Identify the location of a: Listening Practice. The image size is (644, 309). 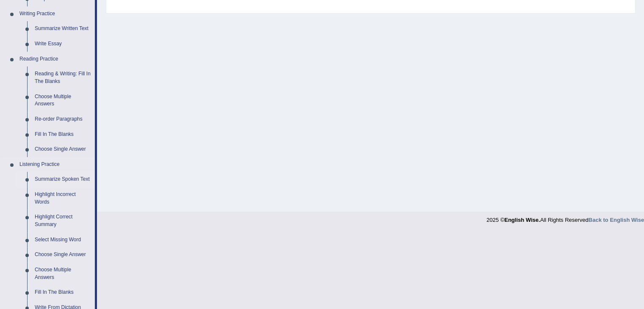
(55, 165).